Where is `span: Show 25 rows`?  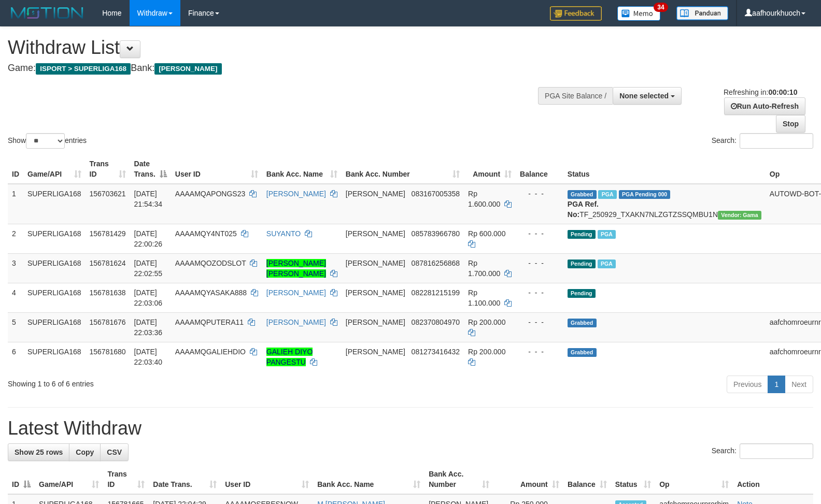
span: Show 25 rows is located at coordinates (38, 452).